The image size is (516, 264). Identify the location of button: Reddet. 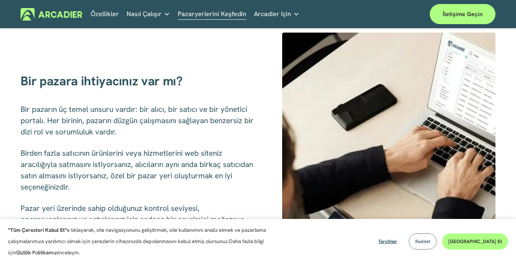
(422, 242).